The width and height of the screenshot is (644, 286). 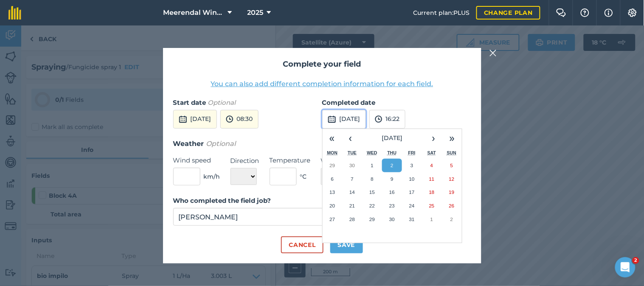 What do you see at coordinates (349, 102) in the screenshot?
I see `strong: Completed date` at bounding box center [349, 102].